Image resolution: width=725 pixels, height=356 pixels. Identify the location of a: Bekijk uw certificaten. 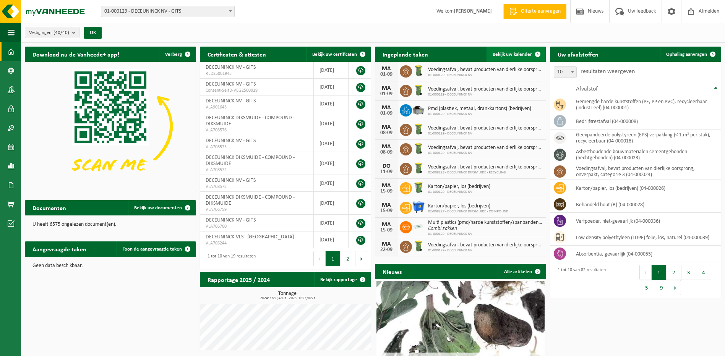
(338, 54).